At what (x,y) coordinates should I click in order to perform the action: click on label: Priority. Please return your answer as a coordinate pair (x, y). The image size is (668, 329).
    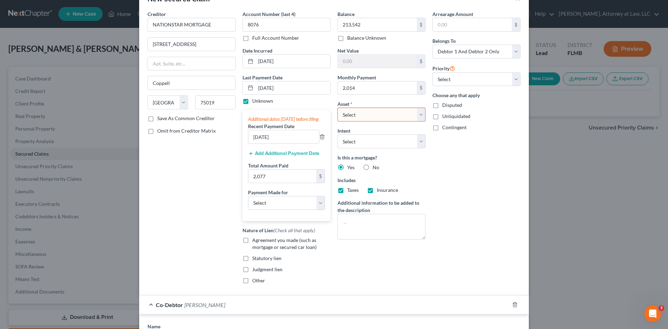
    Looking at the image, I should click on (443, 68).